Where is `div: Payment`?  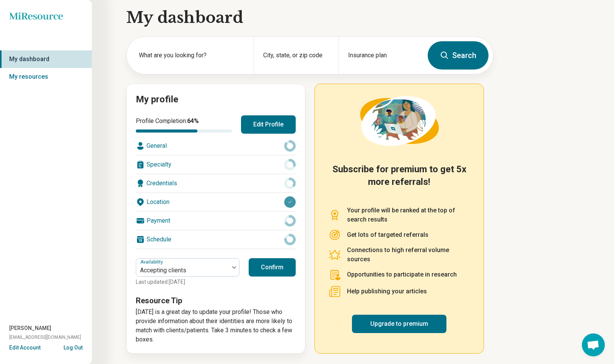
div: Payment is located at coordinates (216, 221).